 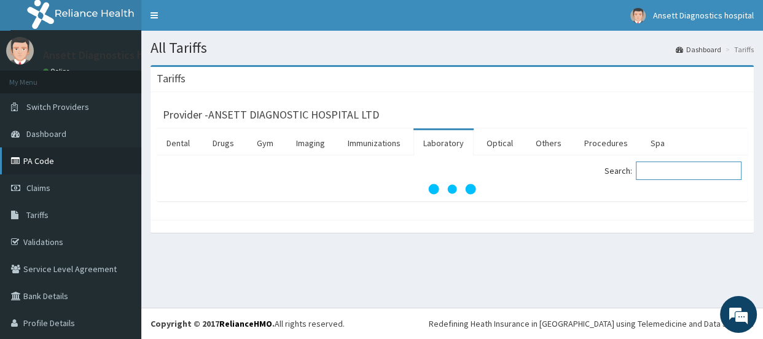 What do you see at coordinates (135, 77) in the screenshot?
I see `div: Chat with us now` at bounding box center [135, 77].